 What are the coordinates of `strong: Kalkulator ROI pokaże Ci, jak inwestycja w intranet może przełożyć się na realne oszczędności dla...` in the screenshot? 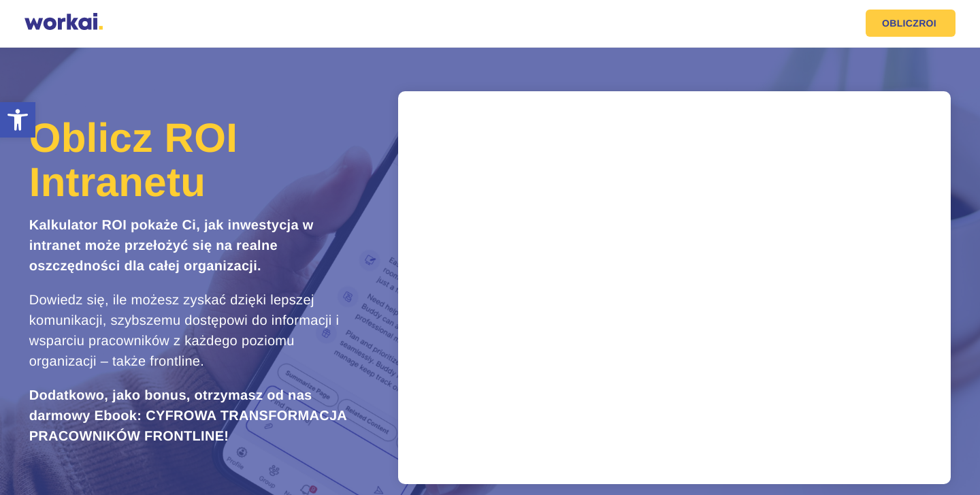 It's located at (172, 246).